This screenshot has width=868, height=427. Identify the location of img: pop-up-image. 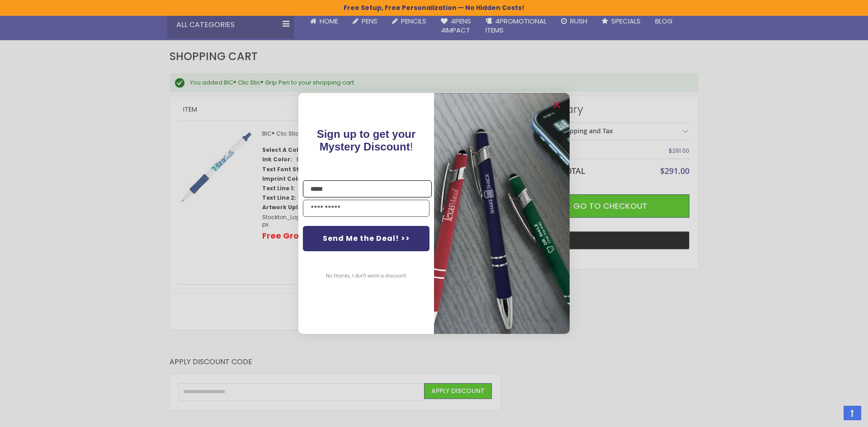
(502, 213).